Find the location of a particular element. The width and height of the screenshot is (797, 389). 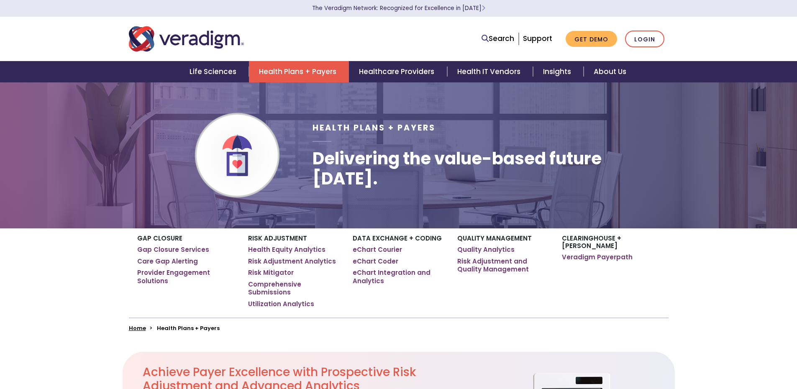

a: Risk Mitigator is located at coordinates (271, 273).